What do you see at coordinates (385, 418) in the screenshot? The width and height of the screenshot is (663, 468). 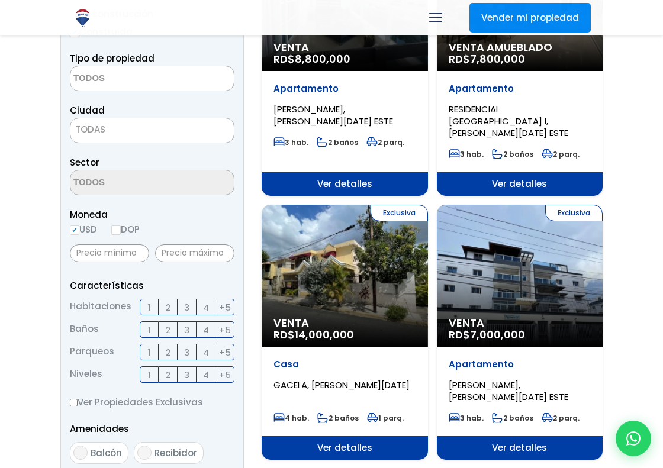 I see `span: 1 parq.` at bounding box center [385, 418].